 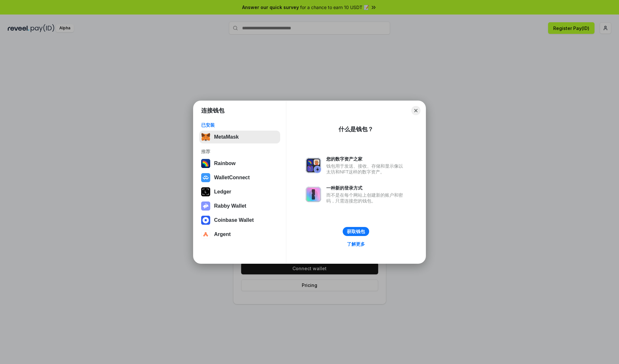 What do you see at coordinates (239, 164) in the screenshot?
I see `button: Rainbow` at bounding box center [239, 164].